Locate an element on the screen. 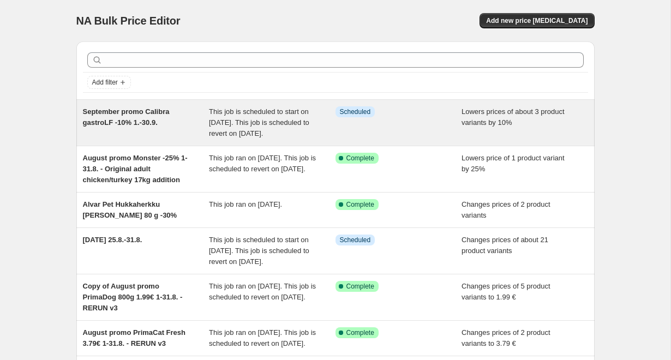  span: Changes prices of about 21 product variants is located at coordinates (504, 245).